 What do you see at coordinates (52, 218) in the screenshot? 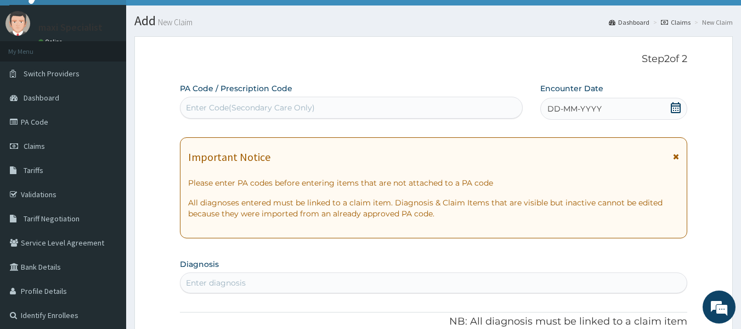
I see `span: Tariff Negotiation` at bounding box center [52, 218].